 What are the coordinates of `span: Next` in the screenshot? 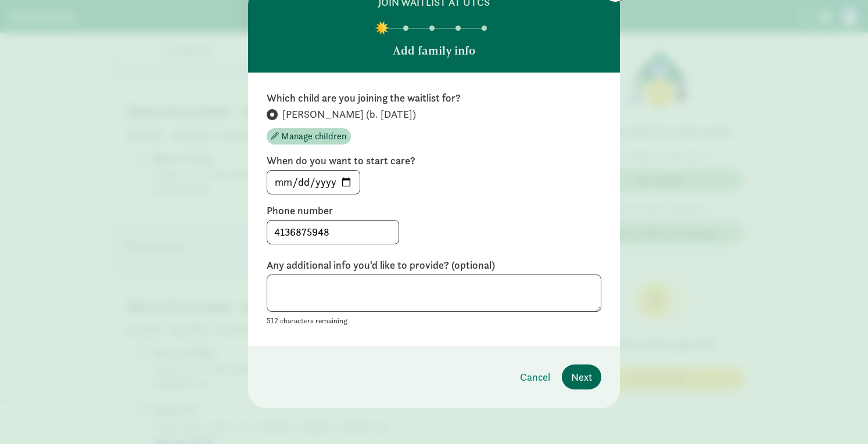 It's located at (581, 377).